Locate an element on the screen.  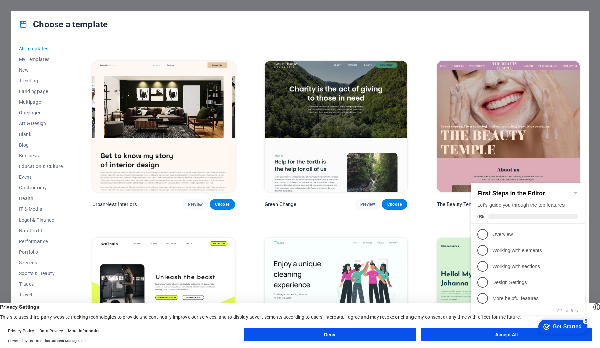
p: UrbanNest Interiors is located at coordinates (115, 205).